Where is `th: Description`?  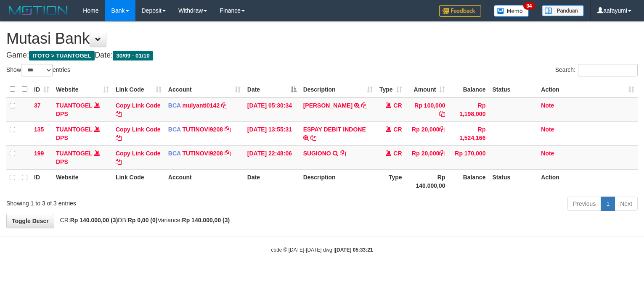
th: Description is located at coordinates (338, 181).